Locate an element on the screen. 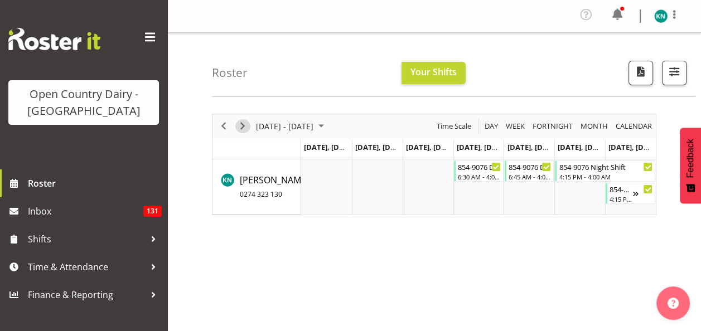 This screenshot has width=701, height=331. span: Finance & Reporting is located at coordinates (86, 295).